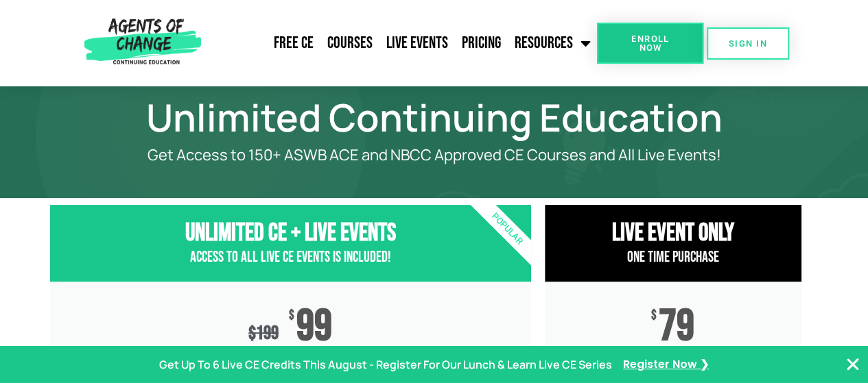 This screenshot has width=868, height=383. I want to click on div: 199, so click(263, 333).